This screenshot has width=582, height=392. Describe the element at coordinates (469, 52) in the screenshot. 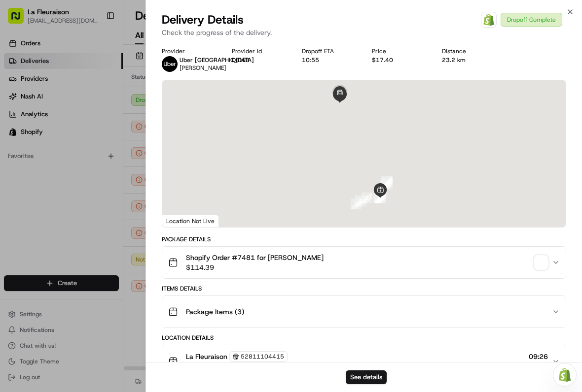

I see `div: Distance` at that location.